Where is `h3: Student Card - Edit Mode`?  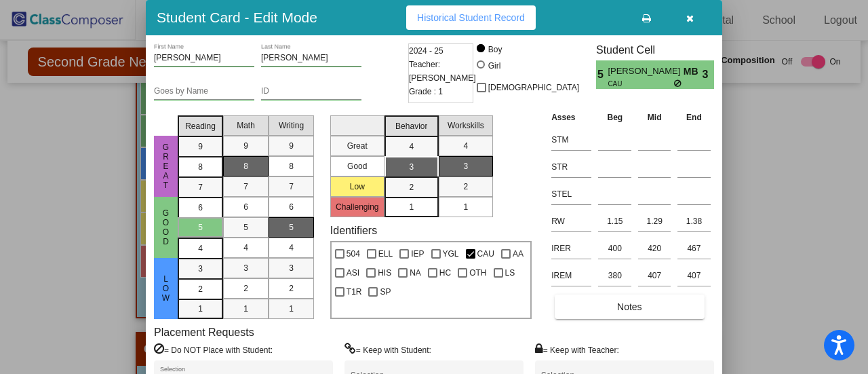
h3: Student Card - Edit Mode is located at coordinates (237, 17).